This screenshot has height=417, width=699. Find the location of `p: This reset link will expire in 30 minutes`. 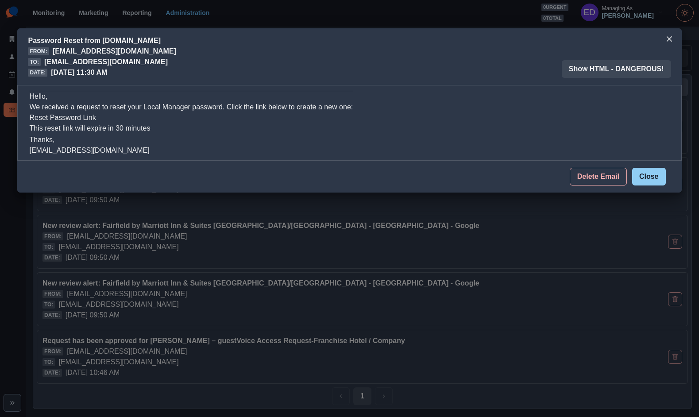

p: This reset link will expire in 30 minutes is located at coordinates (191, 128).